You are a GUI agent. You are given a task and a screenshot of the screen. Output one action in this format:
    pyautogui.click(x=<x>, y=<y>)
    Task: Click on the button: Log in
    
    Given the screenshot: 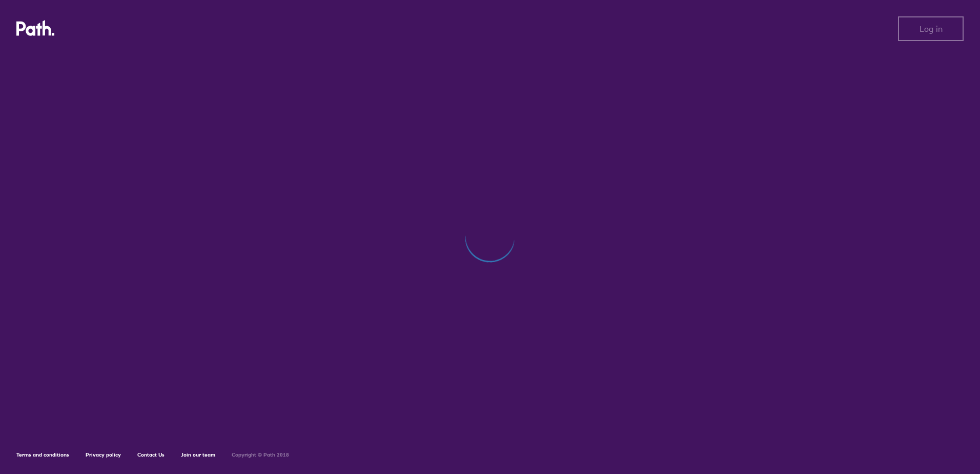 What is the action you would take?
    pyautogui.click(x=931, y=28)
    